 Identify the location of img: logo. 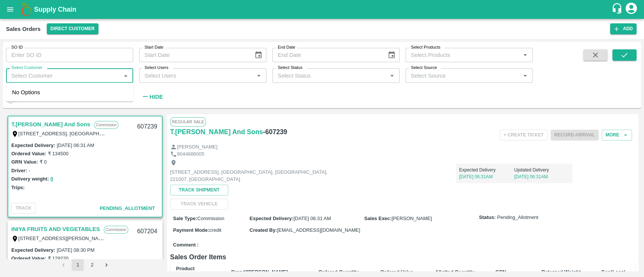
(26, 9).